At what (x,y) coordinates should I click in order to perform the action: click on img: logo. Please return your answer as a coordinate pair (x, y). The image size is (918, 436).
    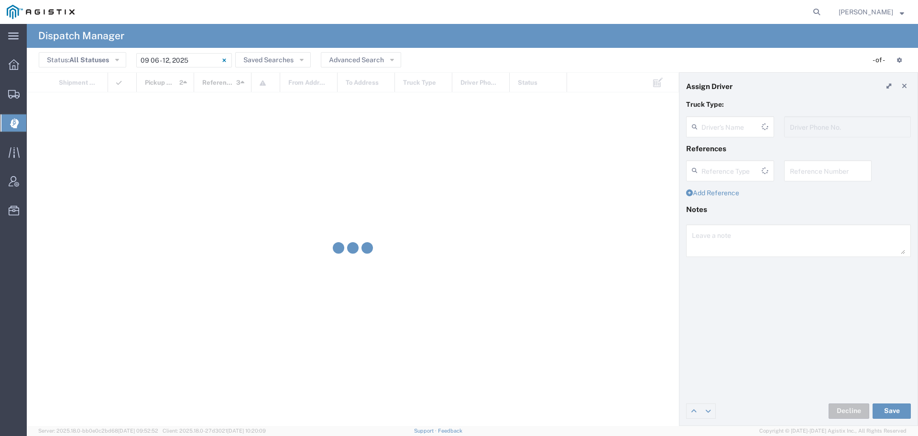
    Looking at the image, I should click on (41, 12).